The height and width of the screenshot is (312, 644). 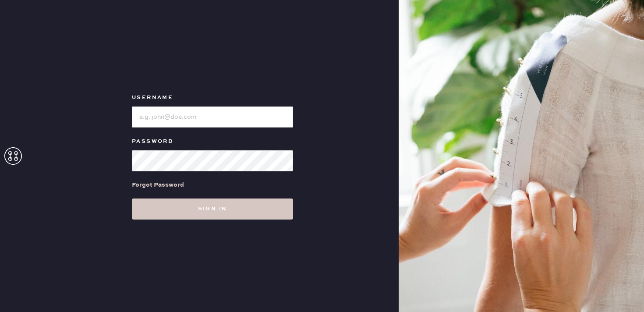 What do you see at coordinates (212, 142) in the screenshot?
I see `label: Password` at bounding box center [212, 142].